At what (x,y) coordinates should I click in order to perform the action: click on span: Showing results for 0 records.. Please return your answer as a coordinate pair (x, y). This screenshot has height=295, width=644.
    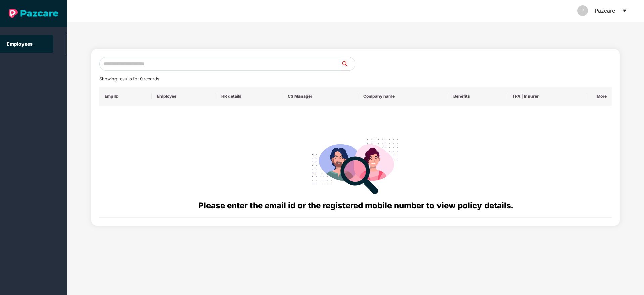
    Looking at the image, I should click on (130, 79).